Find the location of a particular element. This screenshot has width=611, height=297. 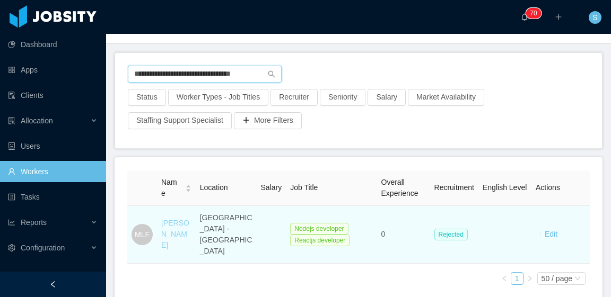

li: Next Page is located at coordinates (530, 279).